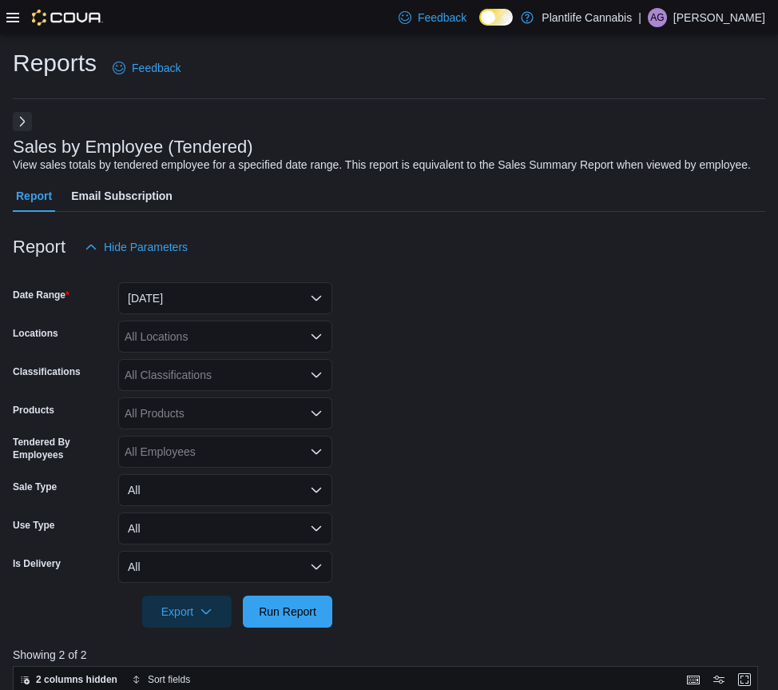 The height and width of the screenshot is (690, 778). What do you see at coordinates (41, 295) in the screenshot?
I see `label: Date Range` at bounding box center [41, 295].